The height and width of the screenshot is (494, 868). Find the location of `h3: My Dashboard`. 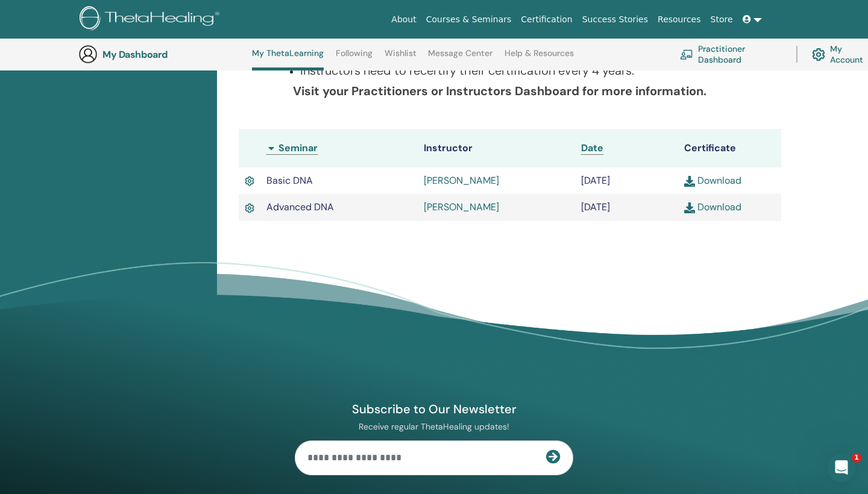

h3: My Dashboard is located at coordinates (162, 54).